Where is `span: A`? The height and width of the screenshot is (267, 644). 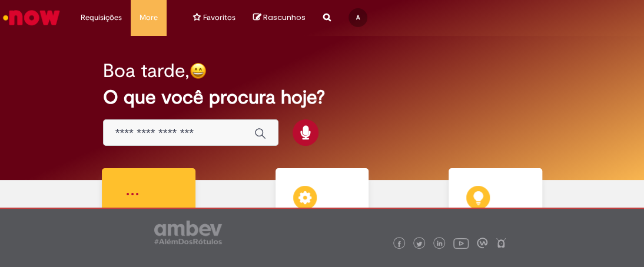
span: A is located at coordinates (358, 17).